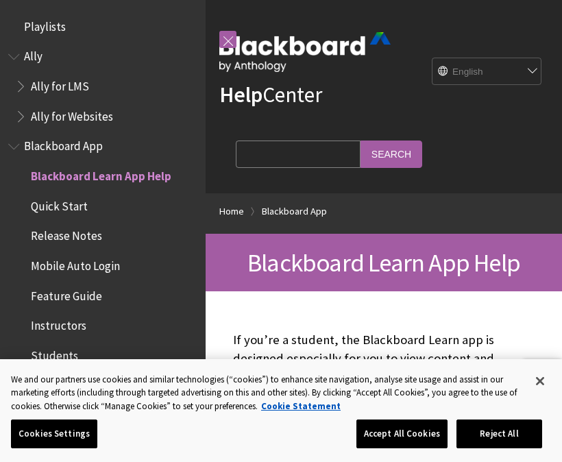 This screenshot has width=562, height=462. I want to click on span: Students, so click(54, 353).